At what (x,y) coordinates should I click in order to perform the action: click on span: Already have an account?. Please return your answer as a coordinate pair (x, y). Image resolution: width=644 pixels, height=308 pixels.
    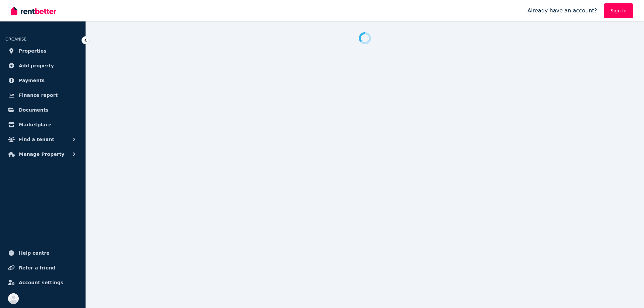
    Looking at the image, I should click on (562, 11).